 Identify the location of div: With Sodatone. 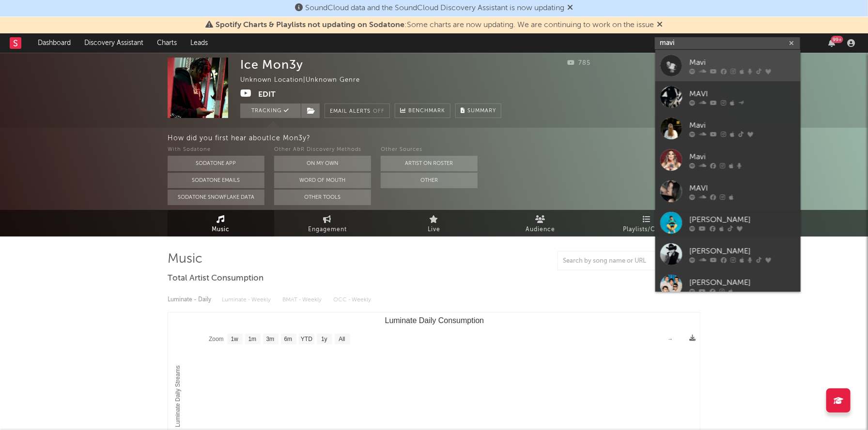
(216, 150).